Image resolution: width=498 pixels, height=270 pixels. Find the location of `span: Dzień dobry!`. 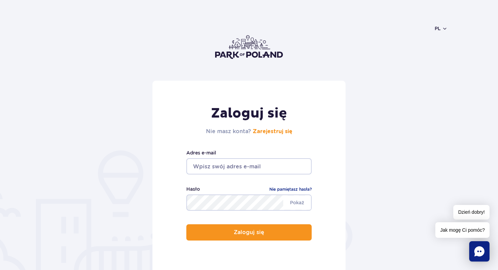

span: Dzień dobry! is located at coordinates (472, 212).